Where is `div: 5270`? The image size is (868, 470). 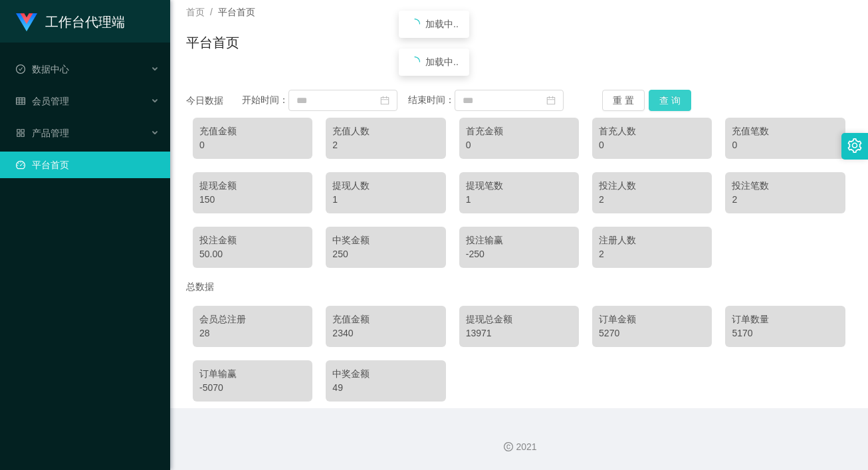 div: 5270 is located at coordinates (652, 333).